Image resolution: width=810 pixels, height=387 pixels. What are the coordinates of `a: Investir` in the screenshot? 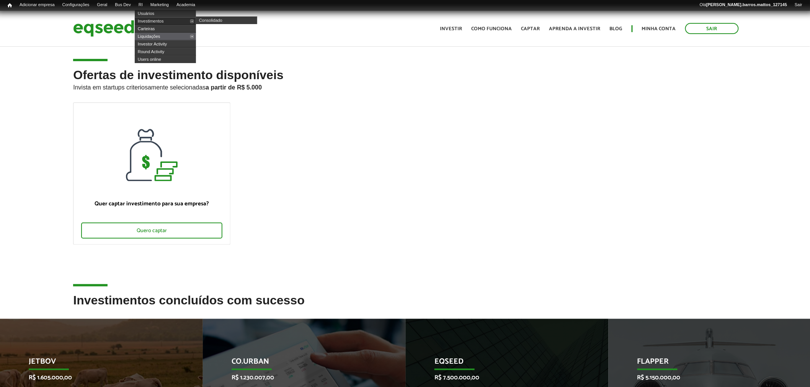 It's located at (451, 29).